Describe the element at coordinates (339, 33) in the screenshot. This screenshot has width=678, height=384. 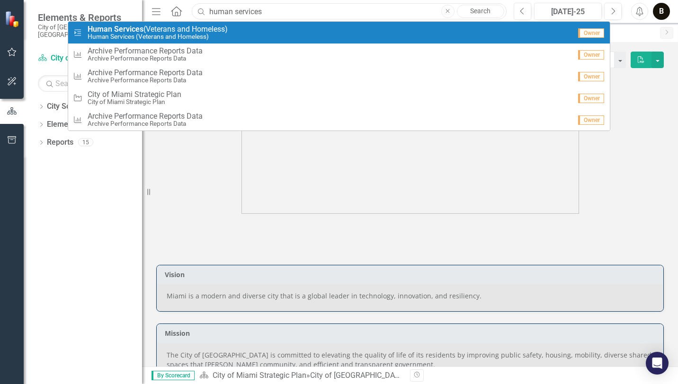
I see `a: Services(Veterans and Homeless)Human Services (Veterans and Homeless)Owner` at that location.